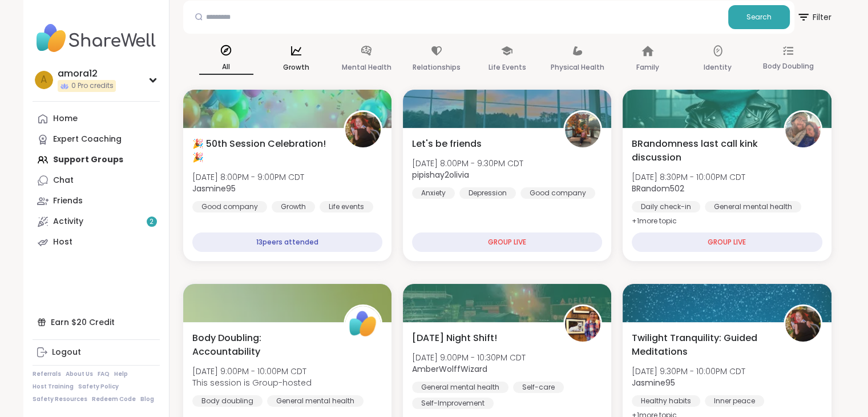 The height and width of the screenshot is (417, 868). Describe the element at coordinates (53, 387) in the screenshot. I see `a: Host Training` at that location.